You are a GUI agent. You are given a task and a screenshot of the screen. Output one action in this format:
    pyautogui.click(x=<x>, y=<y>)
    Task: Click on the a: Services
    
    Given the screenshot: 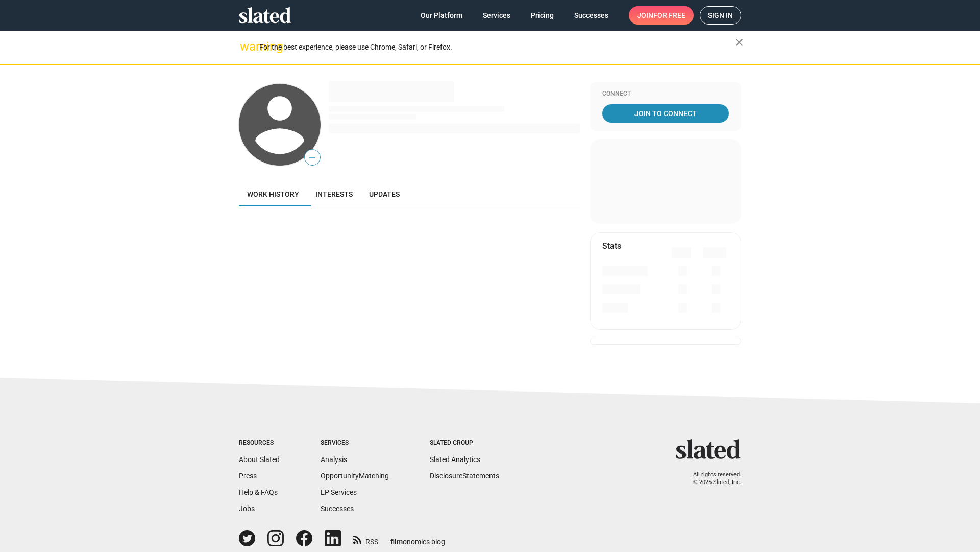 What is the action you would take?
    pyautogui.click(x=497, y=16)
    